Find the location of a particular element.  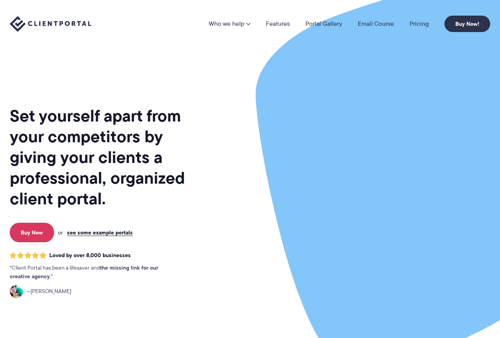

h1: Set yourself apart from your competitors by giving your clients a professional, organized client ... is located at coordinates (106, 157).